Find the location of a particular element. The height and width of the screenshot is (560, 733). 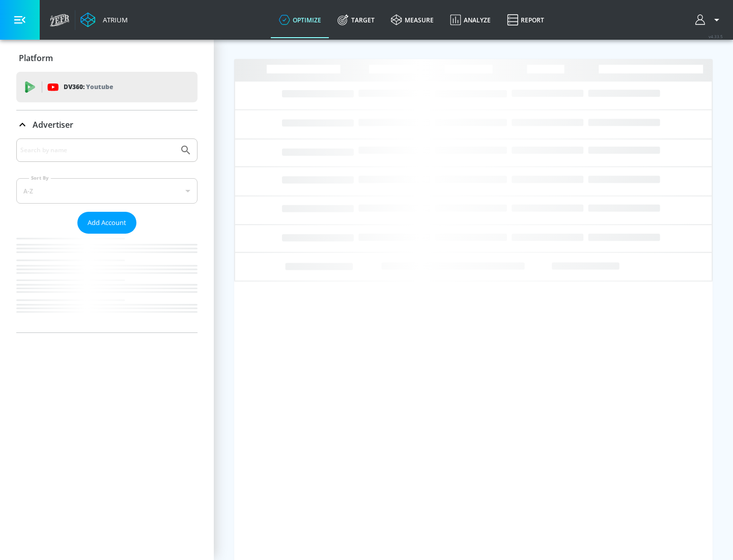

div: A-Z is located at coordinates (107, 191).